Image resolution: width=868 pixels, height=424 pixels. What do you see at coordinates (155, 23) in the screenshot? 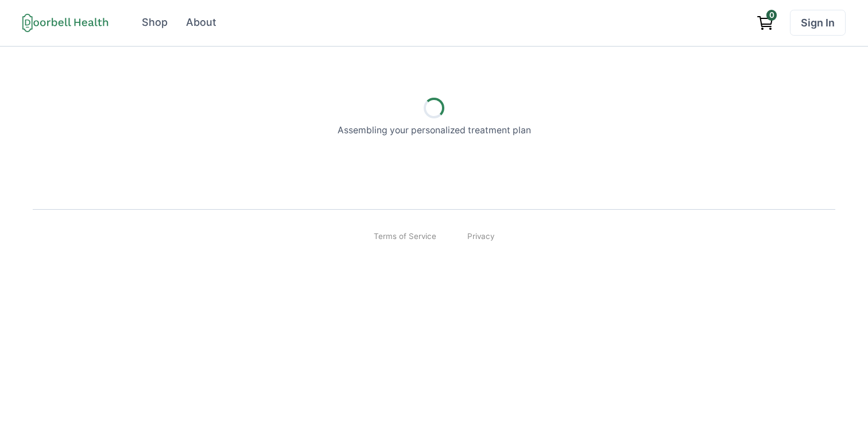
I see `a: Shop` at bounding box center [155, 23].